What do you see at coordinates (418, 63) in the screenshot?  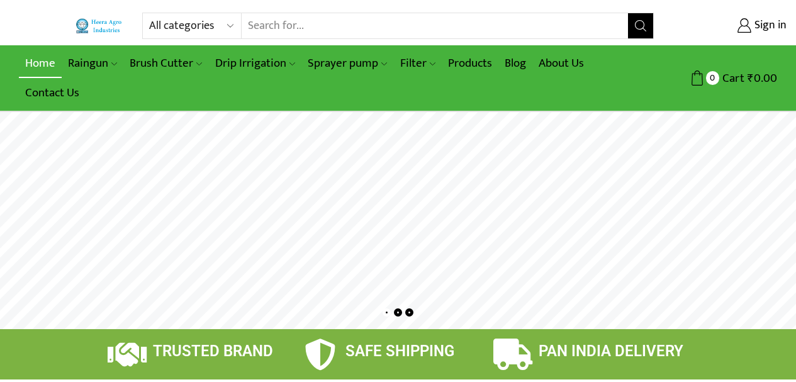 I see `a: Filter` at bounding box center [418, 63].